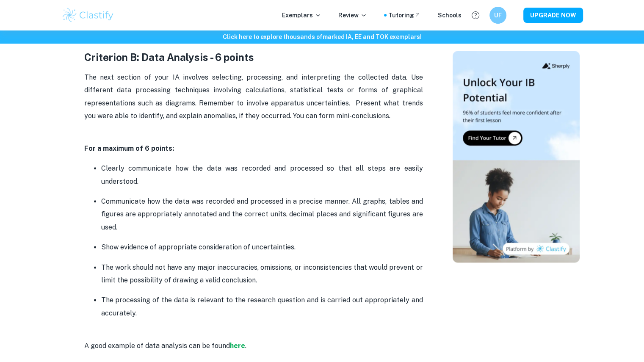 This screenshot has height=362, width=644. What do you see at coordinates (237, 345) in the screenshot?
I see `strong: here` at bounding box center [237, 345].